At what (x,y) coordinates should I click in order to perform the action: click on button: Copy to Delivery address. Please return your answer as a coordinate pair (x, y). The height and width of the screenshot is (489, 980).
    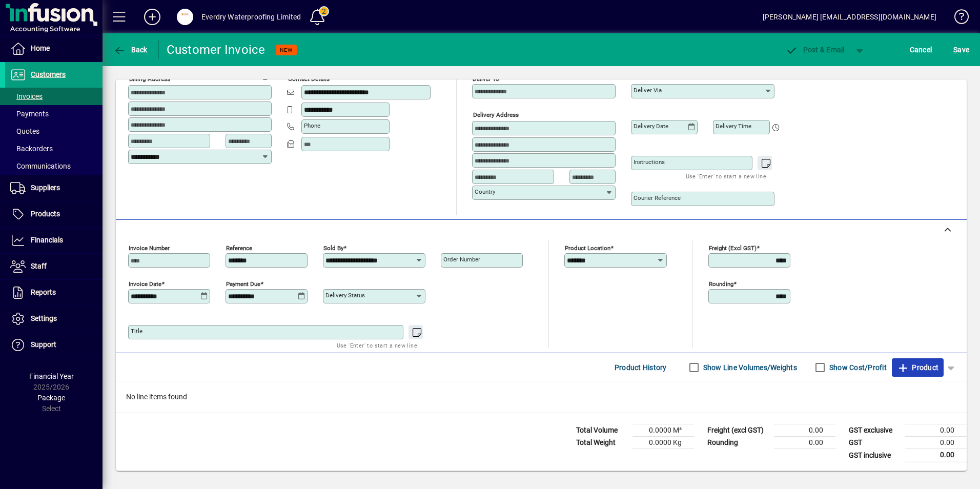
    Looking at the image, I should click on (266, 76).